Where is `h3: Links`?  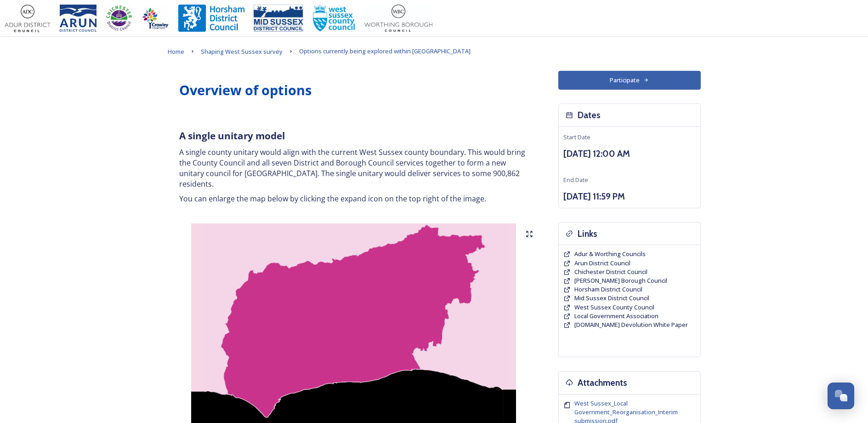 h3: Links is located at coordinates (587, 234).